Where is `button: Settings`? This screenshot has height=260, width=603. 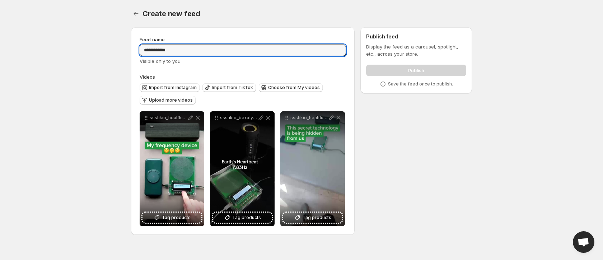 button: Settings is located at coordinates (136, 14).